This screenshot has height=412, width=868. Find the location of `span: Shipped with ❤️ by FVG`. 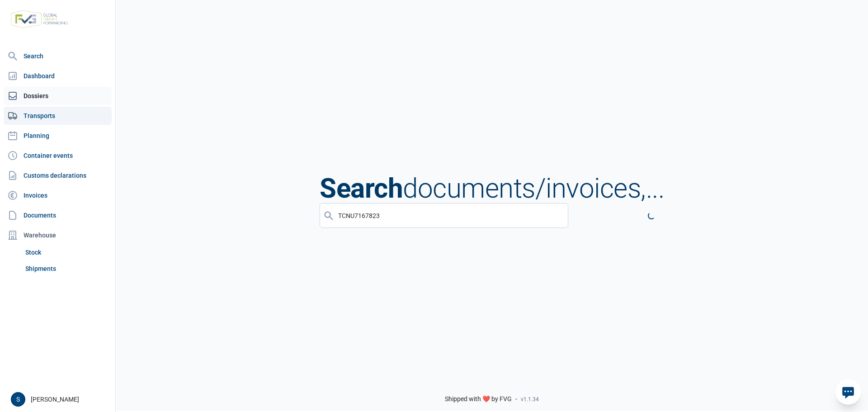

span: Shipped with ❤️ by FVG is located at coordinates (478, 399).